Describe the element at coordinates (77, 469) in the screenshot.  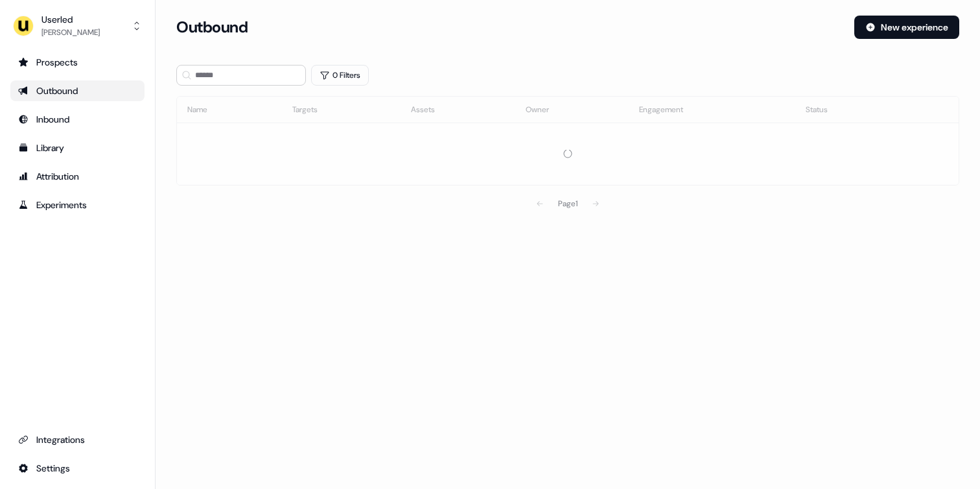
I see `div: Settings` at that location.